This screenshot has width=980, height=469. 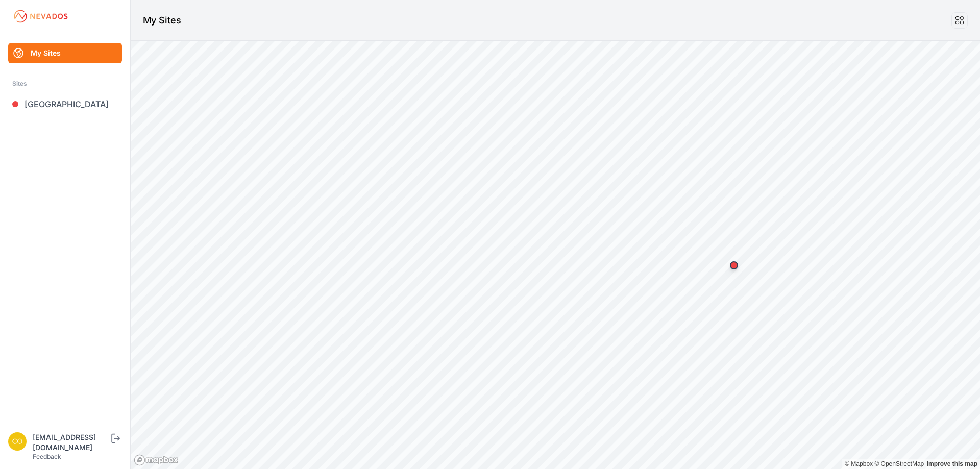 I want to click on a: Mapbox, so click(x=858, y=464).